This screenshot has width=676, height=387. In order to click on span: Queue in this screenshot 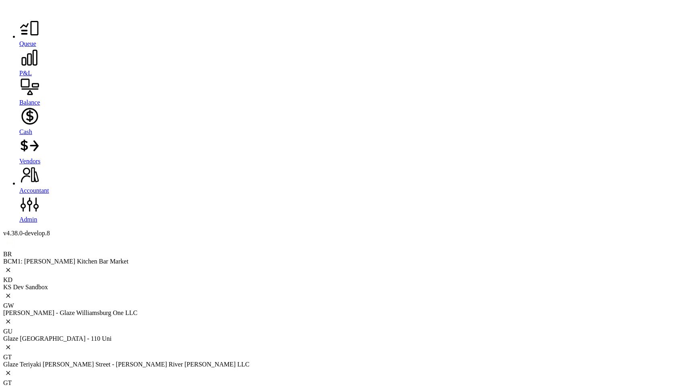, I will do `click(28, 43)`.